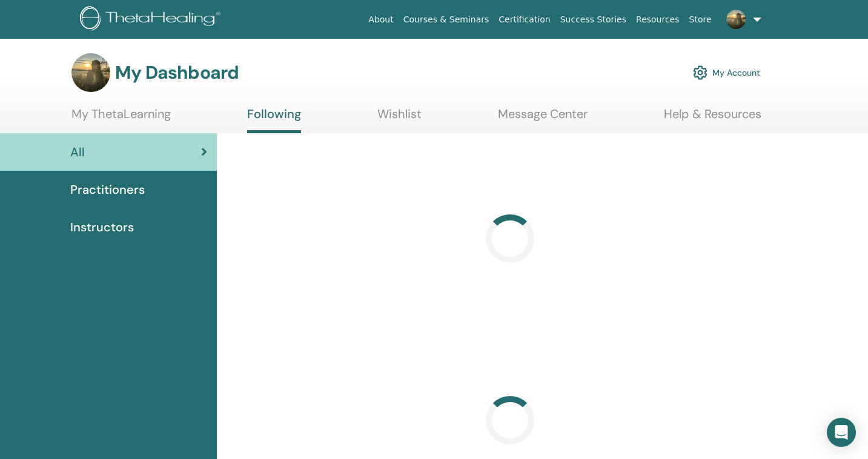  I want to click on a: Message Center, so click(542, 118).